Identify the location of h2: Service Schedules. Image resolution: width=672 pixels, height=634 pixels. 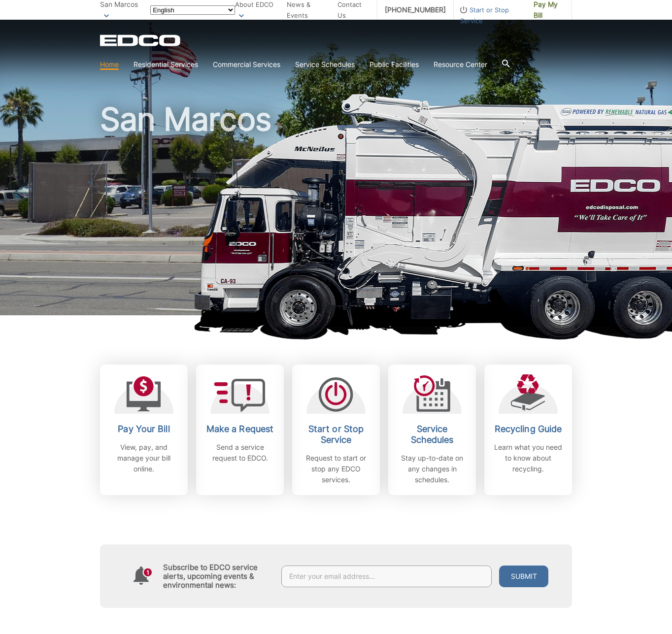
(432, 434).